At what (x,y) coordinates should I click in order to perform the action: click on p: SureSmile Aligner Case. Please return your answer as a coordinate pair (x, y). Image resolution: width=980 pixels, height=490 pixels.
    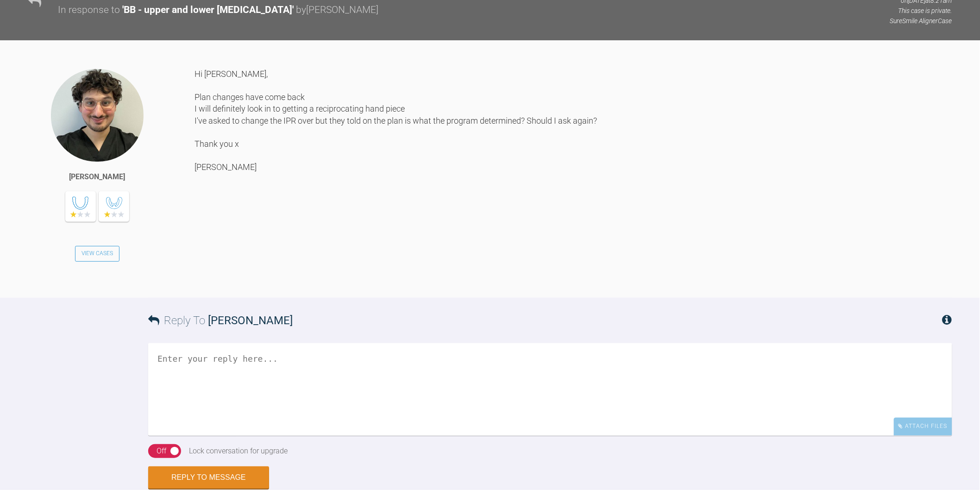
    Looking at the image, I should click on (921, 21).